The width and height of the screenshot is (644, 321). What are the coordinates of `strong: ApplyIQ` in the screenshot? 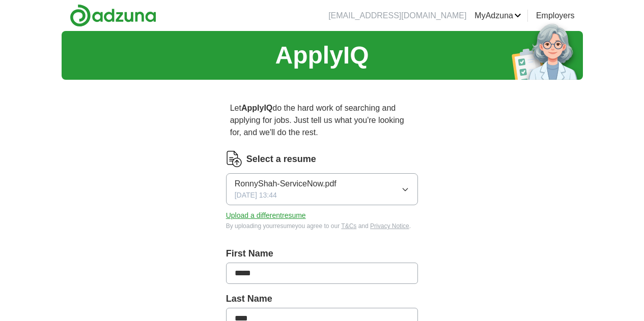 It's located at (256, 108).